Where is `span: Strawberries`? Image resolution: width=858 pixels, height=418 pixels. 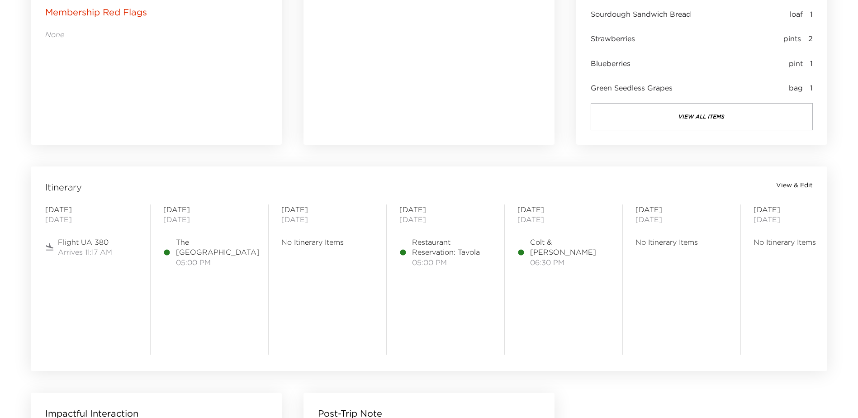
span: Strawberries is located at coordinates (613, 38).